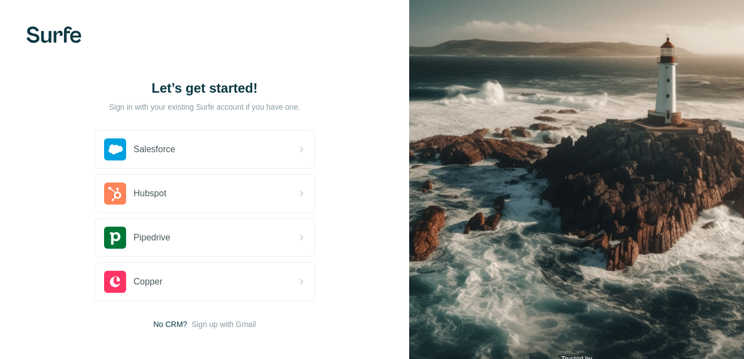 This screenshot has height=359, width=744. What do you see at coordinates (224, 324) in the screenshot?
I see `span: Sign up with Gmail` at bounding box center [224, 324].